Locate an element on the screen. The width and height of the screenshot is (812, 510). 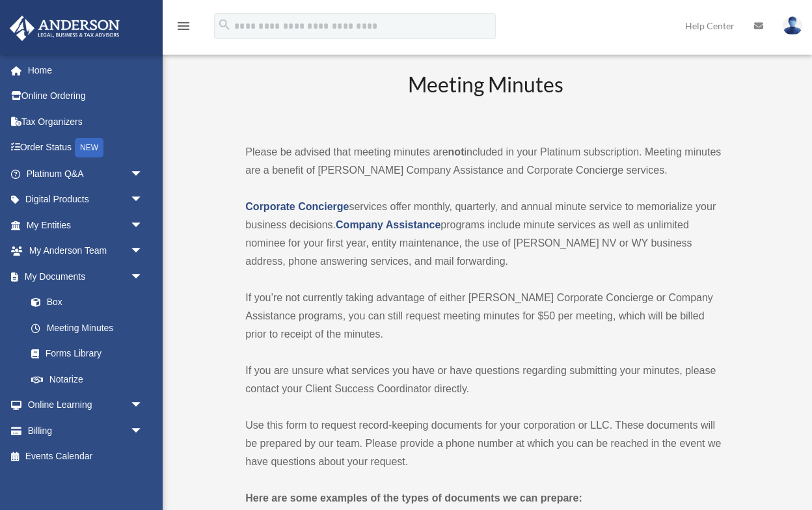
strong: not is located at coordinates (456, 152).